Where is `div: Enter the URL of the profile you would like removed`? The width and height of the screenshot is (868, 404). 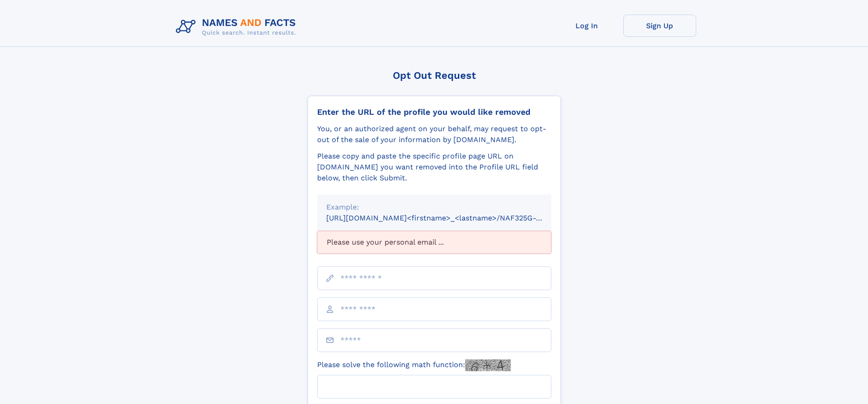 div: Enter the URL of the profile you would like removed is located at coordinates (434, 112).